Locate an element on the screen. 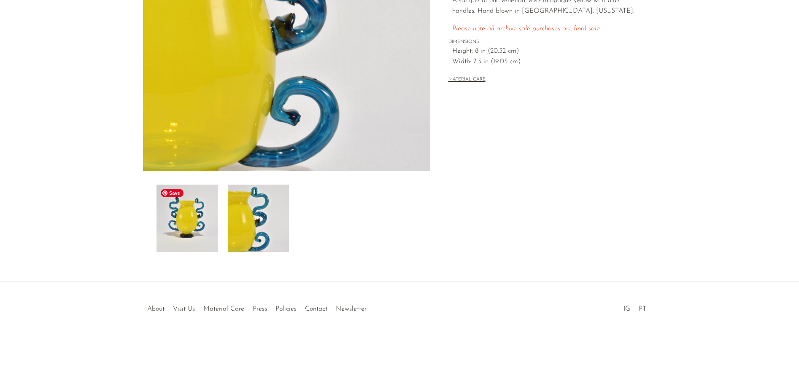 The image size is (799, 365). span: Save is located at coordinates (172, 193).